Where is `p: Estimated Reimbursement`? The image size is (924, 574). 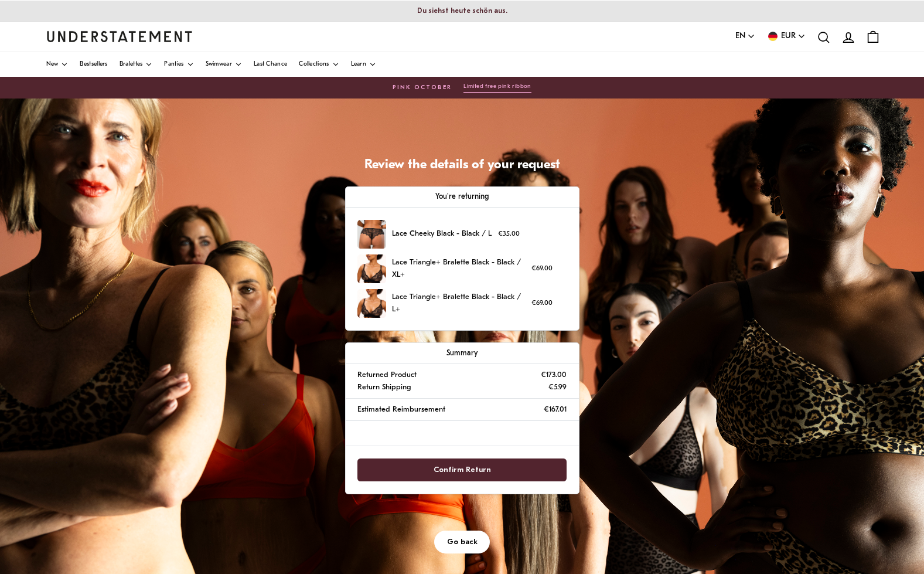
p: Estimated Reimbursement is located at coordinates (401, 409).